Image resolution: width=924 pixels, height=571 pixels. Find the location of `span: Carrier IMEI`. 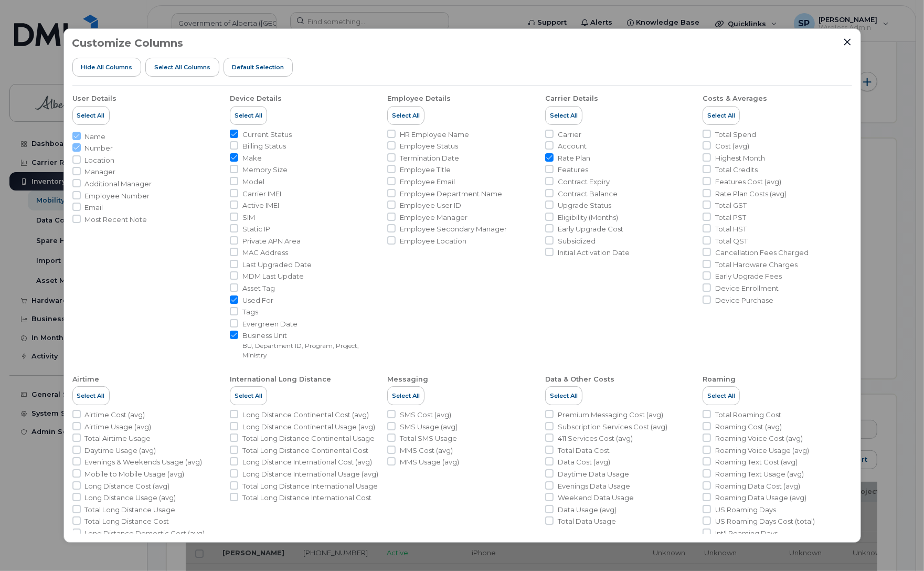

span: Carrier IMEI is located at coordinates (262, 193).